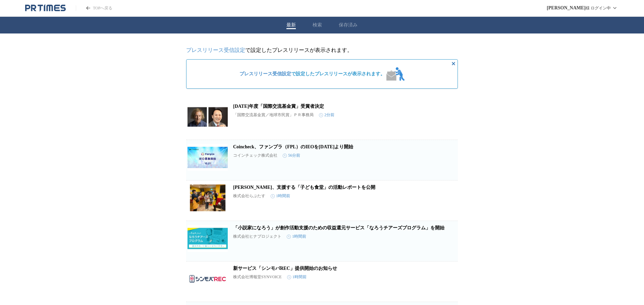 The image size is (644, 305). I want to click on time: 2分前, so click(327, 115).